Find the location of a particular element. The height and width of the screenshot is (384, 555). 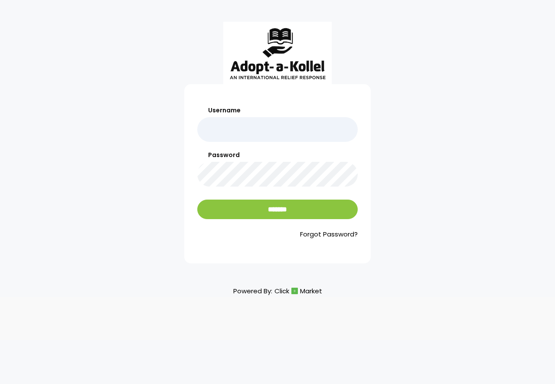

a: Forgot Password? is located at coordinates (277, 234).